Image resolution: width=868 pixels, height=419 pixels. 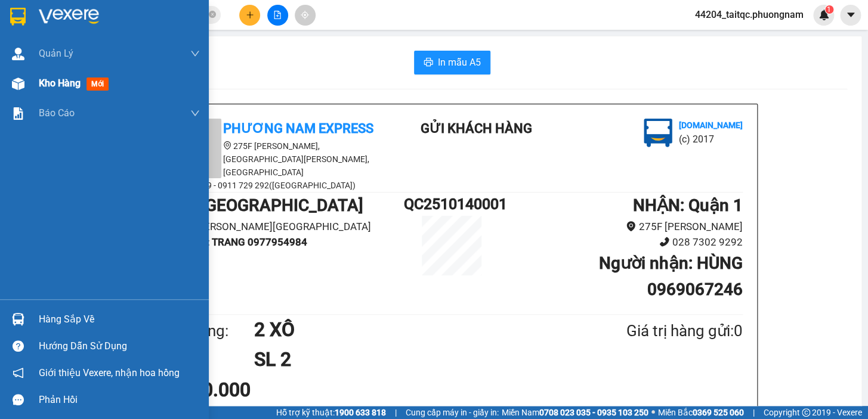 What do you see at coordinates (18, 372) in the screenshot?
I see `span: notification` at bounding box center [18, 372].